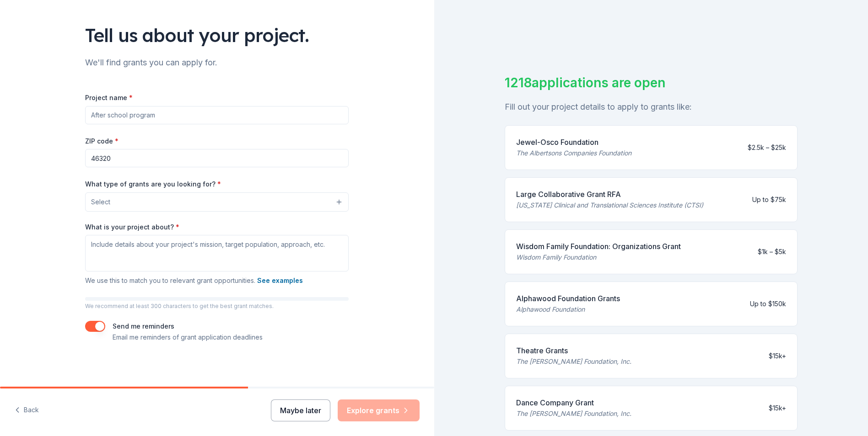 The width and height of the screenshot is (868, 436). I want to click on span: Select, so click(101, 202).